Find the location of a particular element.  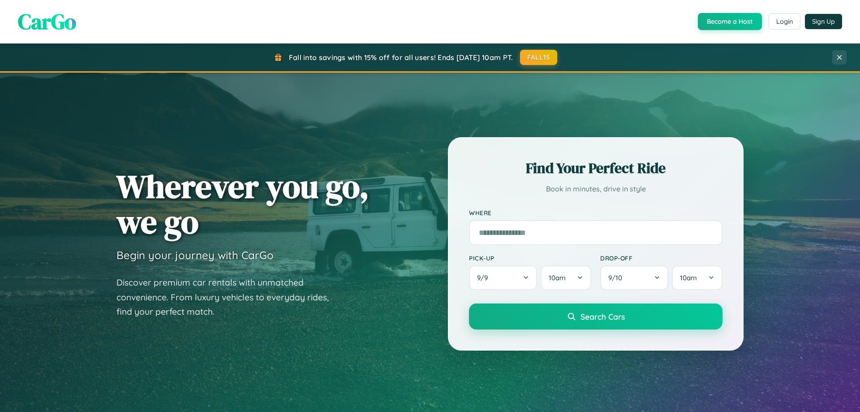

button: Become a Host is located at coordinates (730, 22).